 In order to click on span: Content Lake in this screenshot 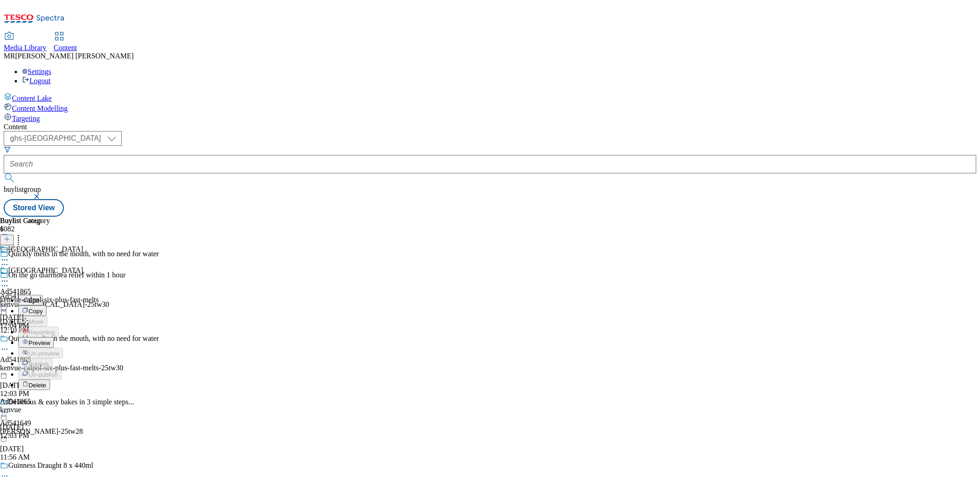, I will do `click(31, 98)`.